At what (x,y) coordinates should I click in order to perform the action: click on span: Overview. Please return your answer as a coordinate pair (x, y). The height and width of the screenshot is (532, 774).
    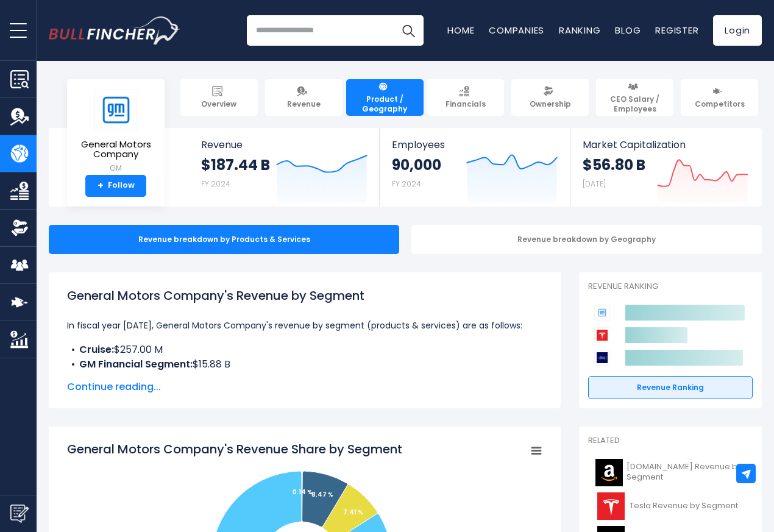
    Looking at the image, I should click on (218, 104).